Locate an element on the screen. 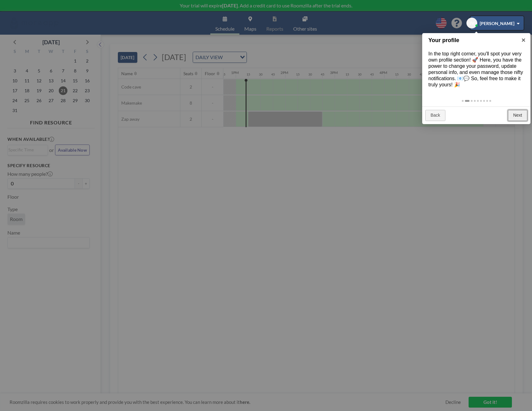 This screenshot has height=411, width=532. a: Back is located at coordinates (435, 115).